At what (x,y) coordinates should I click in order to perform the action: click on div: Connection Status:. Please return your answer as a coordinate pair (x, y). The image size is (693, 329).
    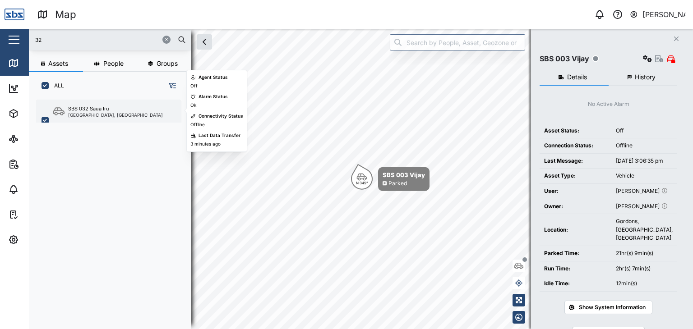
    Looking at the image, I should click on (575, 146).